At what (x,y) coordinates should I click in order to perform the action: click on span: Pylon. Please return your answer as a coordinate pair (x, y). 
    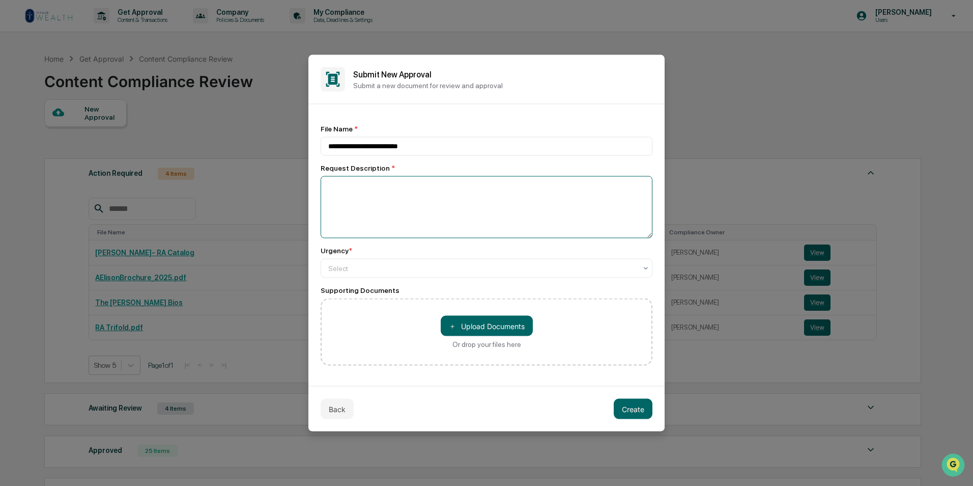
    Looking at the image, I should click on (112, 176).